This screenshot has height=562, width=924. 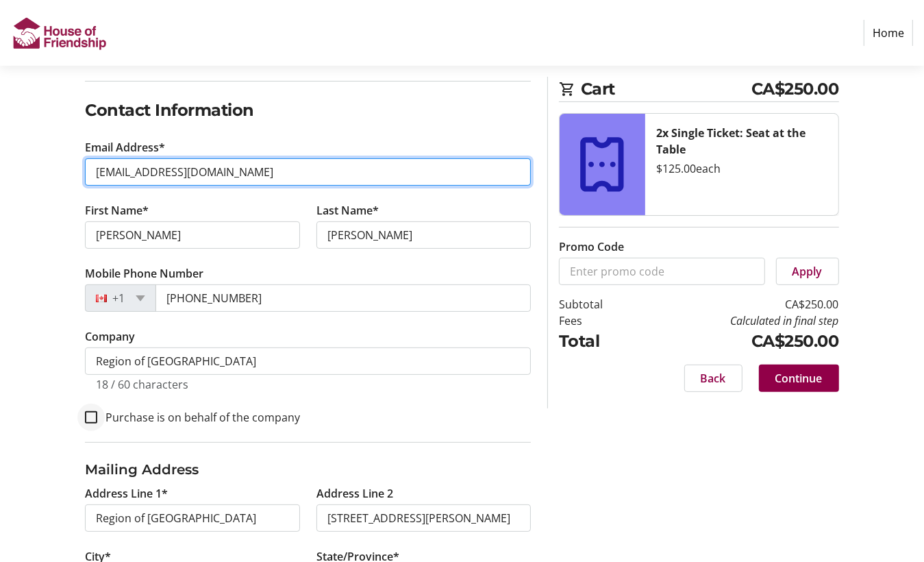 What do you see at coordinates (308, 110) in the screenshot?
I see `h2: Contact Information` at bounding box center [308, 110].